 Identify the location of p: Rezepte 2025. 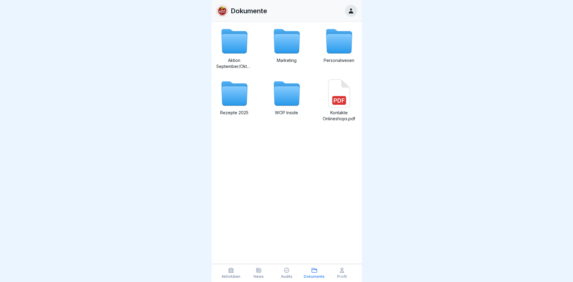
(234, 113).